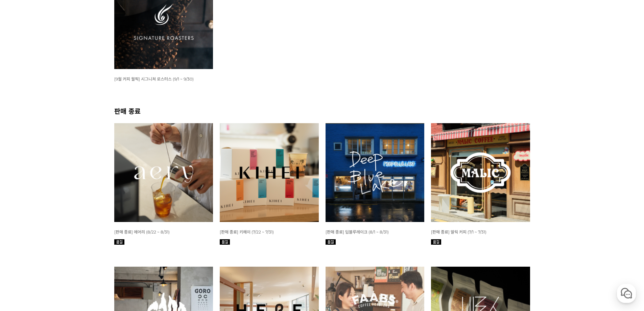 The width and height of the screenshot is (644, 311). Describe the element at coordinates (269, 172) in the screenshot. I see `img: 7월 커피 스몰 월픽 키헤이` at that location.